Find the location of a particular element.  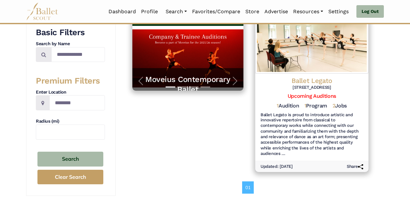

h6: Share is located at coordinates (355, 166).